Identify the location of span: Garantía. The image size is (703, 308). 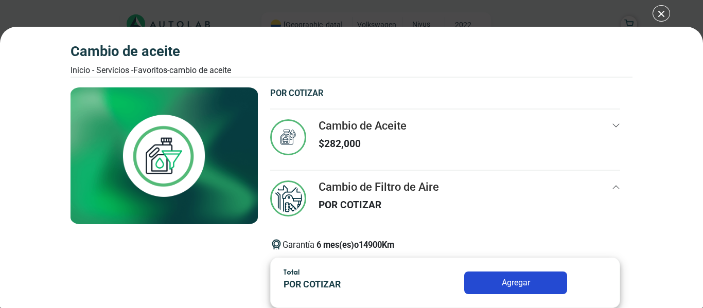
(338, 250).